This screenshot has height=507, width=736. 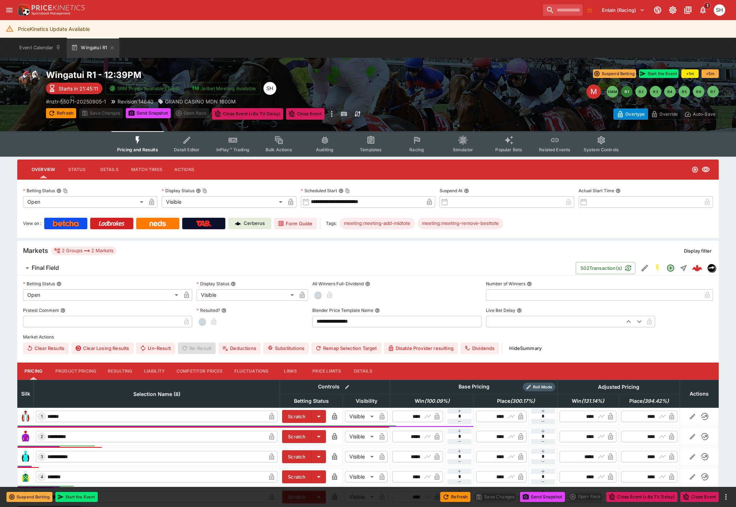 What do you see at coordinates (157, 394) in the screenshot?
I see `span: Selection Name (8)` at bounding box center [157, 394].